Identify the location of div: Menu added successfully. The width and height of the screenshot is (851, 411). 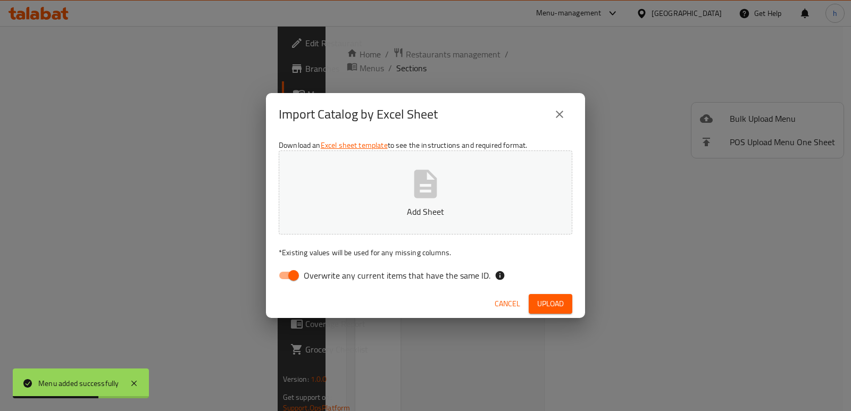
(79, 383).